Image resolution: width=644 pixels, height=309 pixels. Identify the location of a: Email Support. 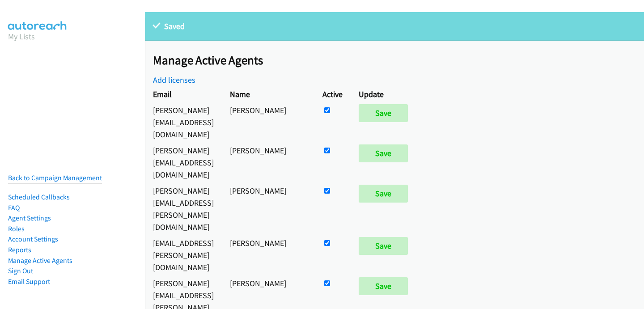
(29, 281).